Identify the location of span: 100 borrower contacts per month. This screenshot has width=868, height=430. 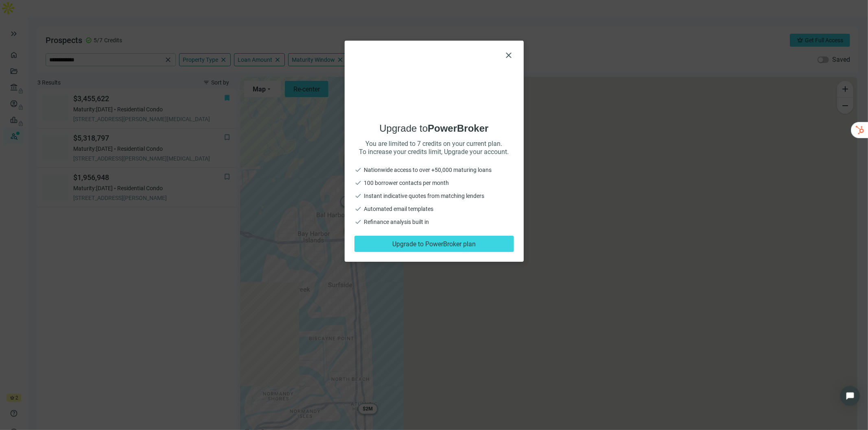
(406, 183).